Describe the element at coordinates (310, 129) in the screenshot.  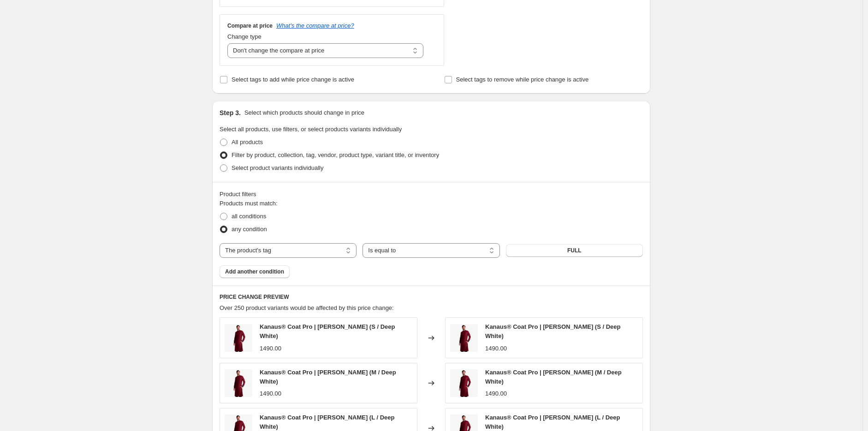
I see `span: Select all products, use filters, or select products variants individually` at that location.